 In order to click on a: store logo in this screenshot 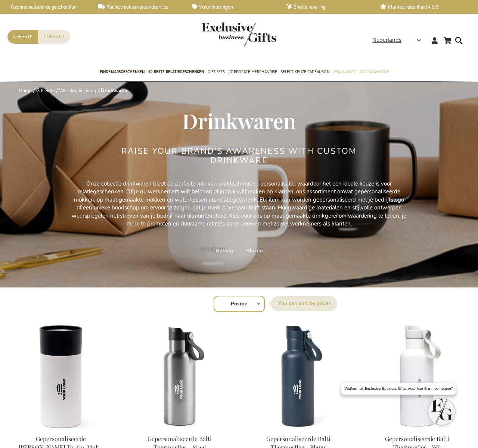, I will do `click(220, 35)`.